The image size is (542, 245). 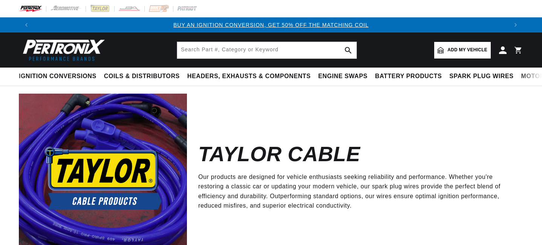 I want to click on span: Add my vehicle, so click(x=467, y=50).